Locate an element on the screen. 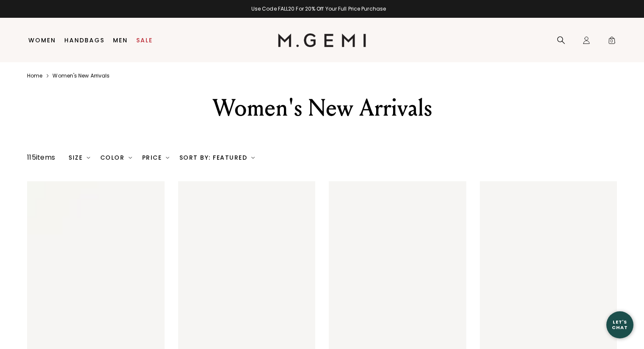 The width and height of the screenshot is (644, 349). div: Color is located at coordinates (116, 158).